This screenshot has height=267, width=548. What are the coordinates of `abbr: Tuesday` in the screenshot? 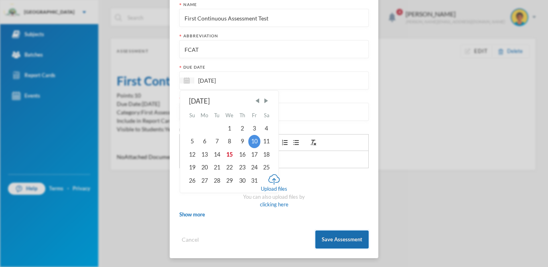 It's located at (217, 115).